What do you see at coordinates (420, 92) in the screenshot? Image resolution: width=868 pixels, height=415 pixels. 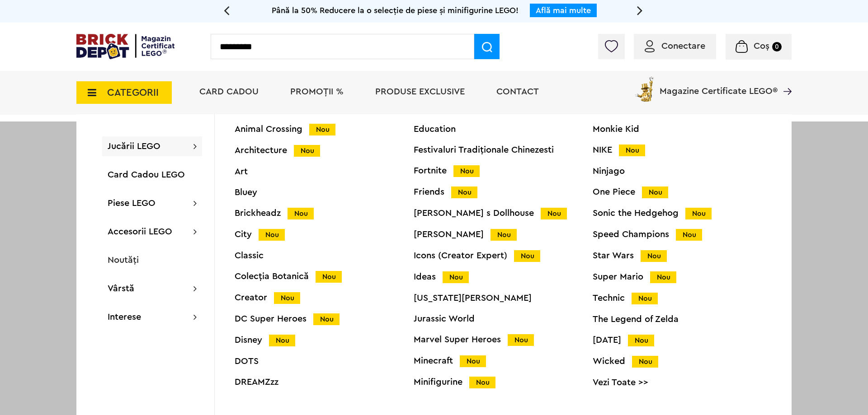 I see `span: Produse exclusive` at bounding box center [420, 92].